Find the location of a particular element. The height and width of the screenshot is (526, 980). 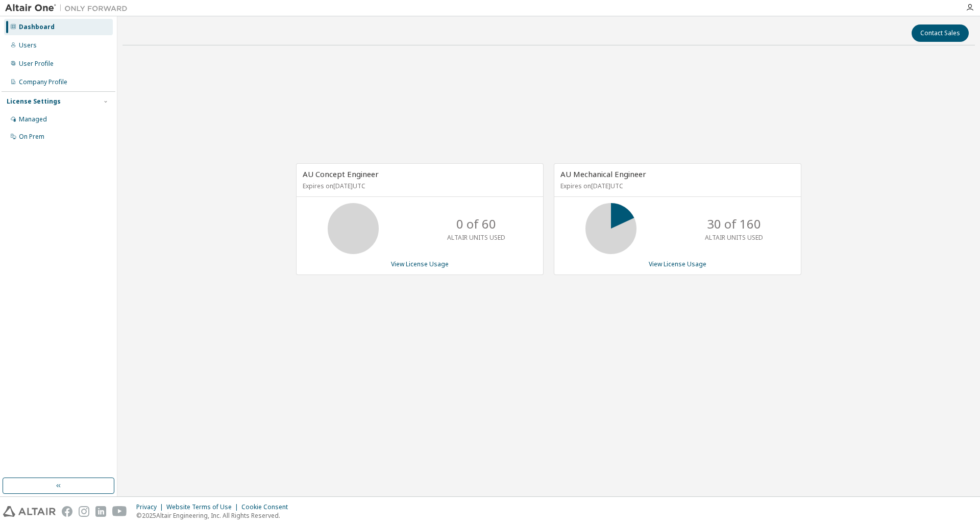

div: Privacy is located at coordinates (151, 507).